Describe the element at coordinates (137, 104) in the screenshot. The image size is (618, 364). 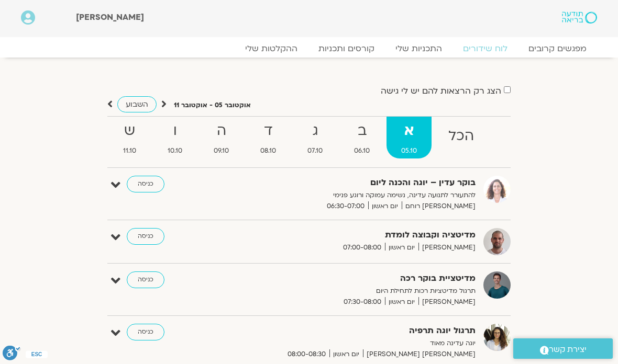
I see `span: השבוע` at that location.